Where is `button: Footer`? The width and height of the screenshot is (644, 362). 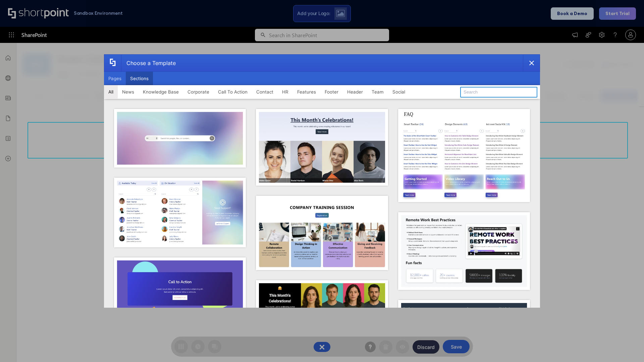
button: Footer is located at coordinates (331, 92).